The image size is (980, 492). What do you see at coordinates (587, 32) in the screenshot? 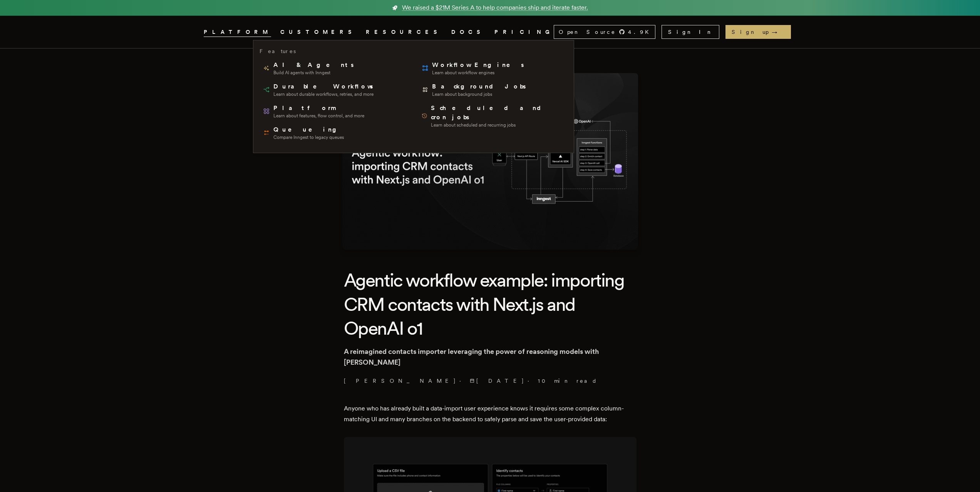
I see `span: Open Source` at bounding box center [587, 32].